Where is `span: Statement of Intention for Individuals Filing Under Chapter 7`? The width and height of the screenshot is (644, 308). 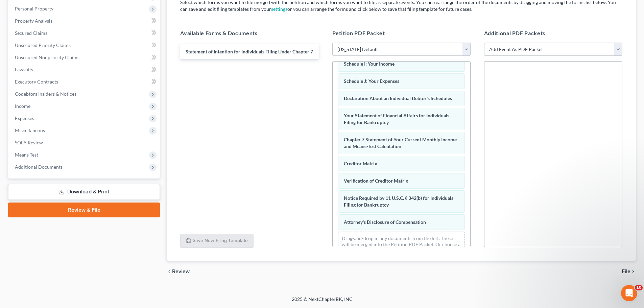 span: Statement of Intention for Individuals Filing Under Chapter 7 is located at coordinates (249, 51).